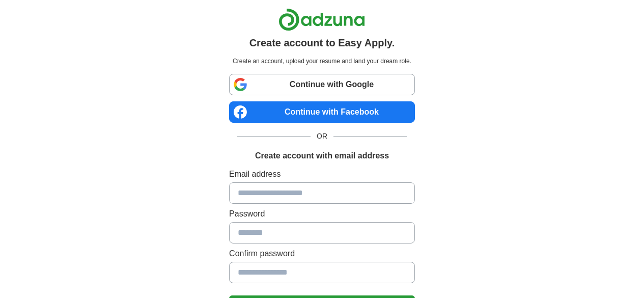 Image resolution: width=644 pixels, height=298 pixels. What do you see at coordinates (322, 85) in the screenshot?
I see `a: Continue with Google` at bounding box center [322, 85].